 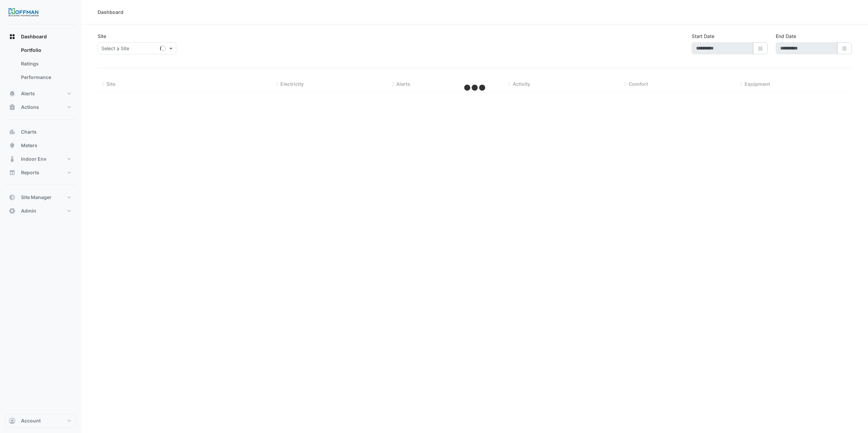 What do you see at coordinates (13, 93) in the screenshot?
I see `app-icon: Alerts` at bounding box center [13, 93].